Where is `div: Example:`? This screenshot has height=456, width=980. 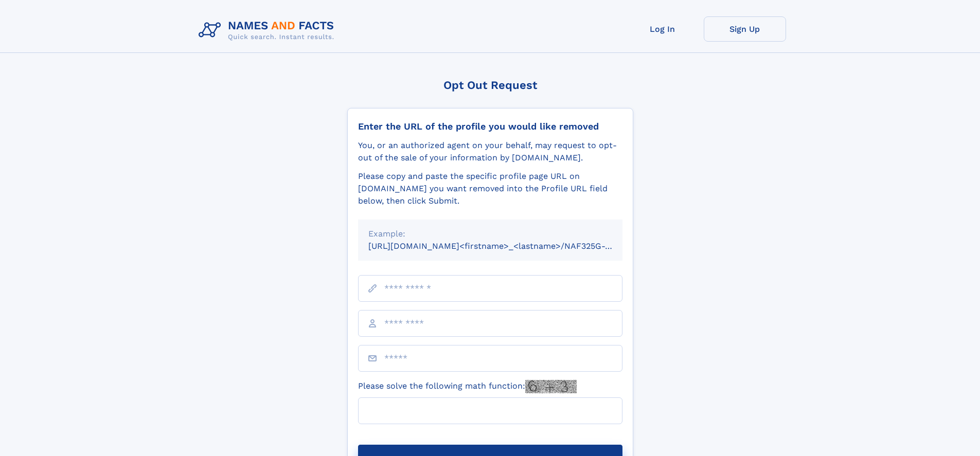
div: Example: is located at coordinates (490, 234).